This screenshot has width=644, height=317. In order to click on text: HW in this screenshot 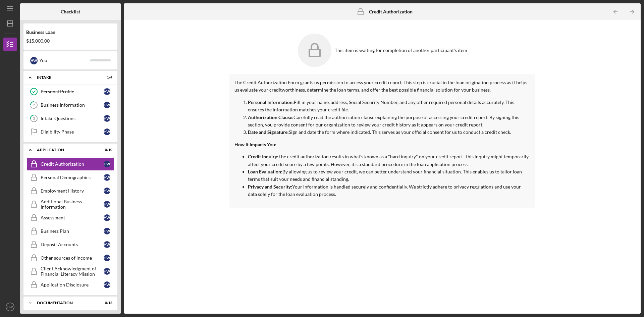, I will do `click(10, 307)`.